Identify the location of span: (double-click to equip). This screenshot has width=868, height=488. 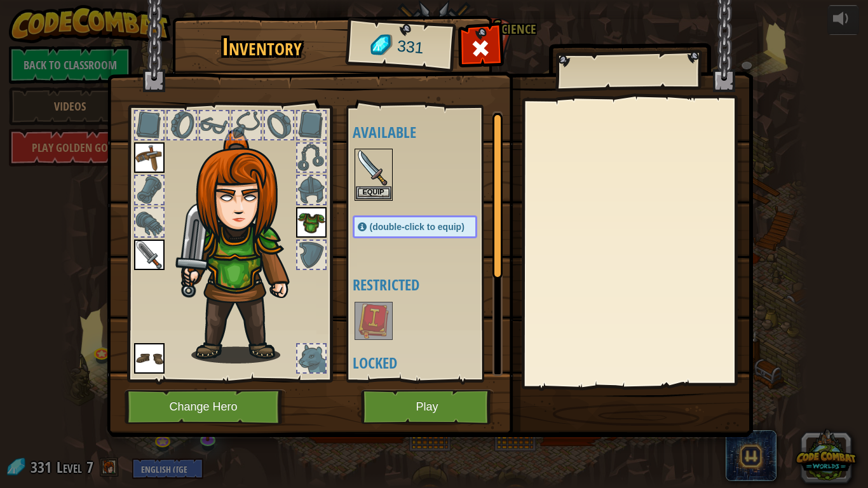
(417, 227).